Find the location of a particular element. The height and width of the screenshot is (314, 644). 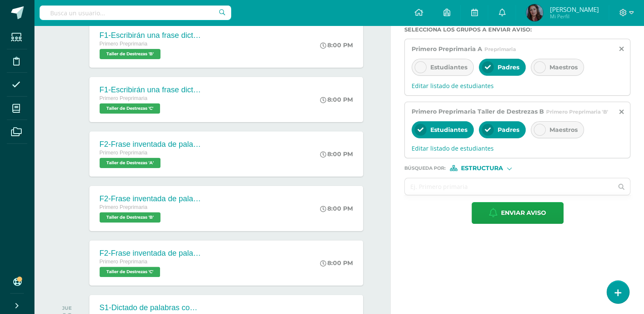

span: Taller de Destrezas 'A' is located at coordinates (130, 163).